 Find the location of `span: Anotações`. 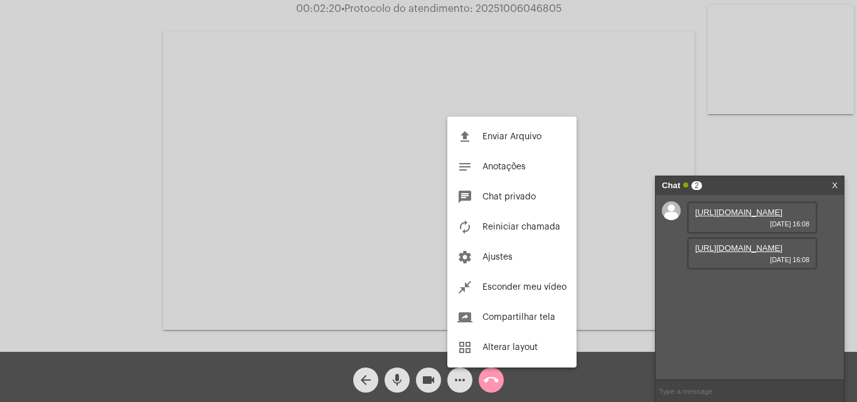

span: Anotações is located at coordinates (504, 167).